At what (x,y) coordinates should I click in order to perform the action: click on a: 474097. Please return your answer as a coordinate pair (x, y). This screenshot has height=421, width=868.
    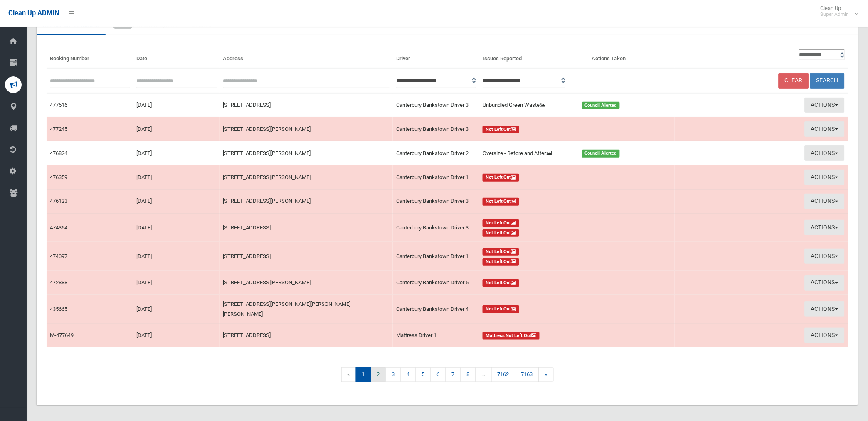
    Looking at the image, I should click on (59, 255).